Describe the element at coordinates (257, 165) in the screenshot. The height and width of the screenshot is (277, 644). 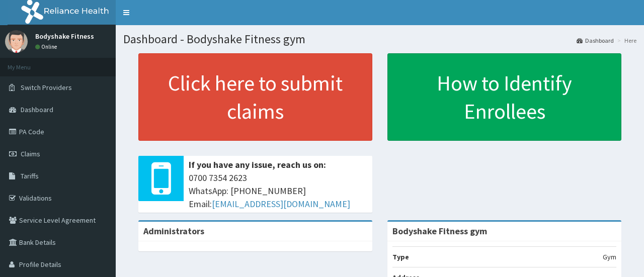
I see `b: If you have any issue, reach us on:` at that location.